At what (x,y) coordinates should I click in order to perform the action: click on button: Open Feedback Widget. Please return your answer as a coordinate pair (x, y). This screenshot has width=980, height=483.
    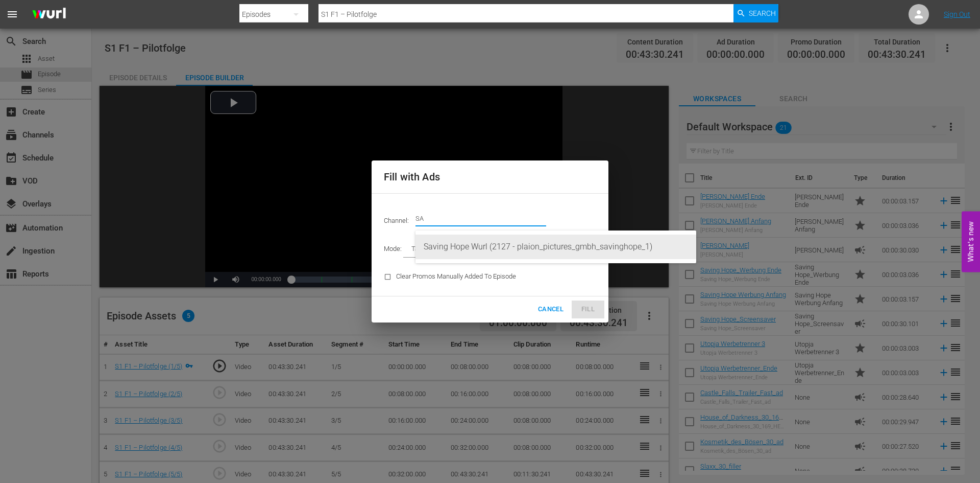
    Looking at the image, I should click on (971, 241).